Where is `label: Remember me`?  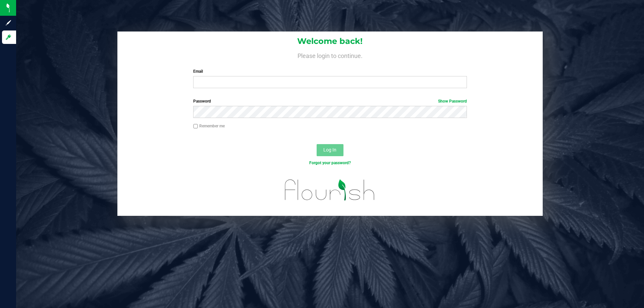
label: Remember me is located at coordinates (209, 126).